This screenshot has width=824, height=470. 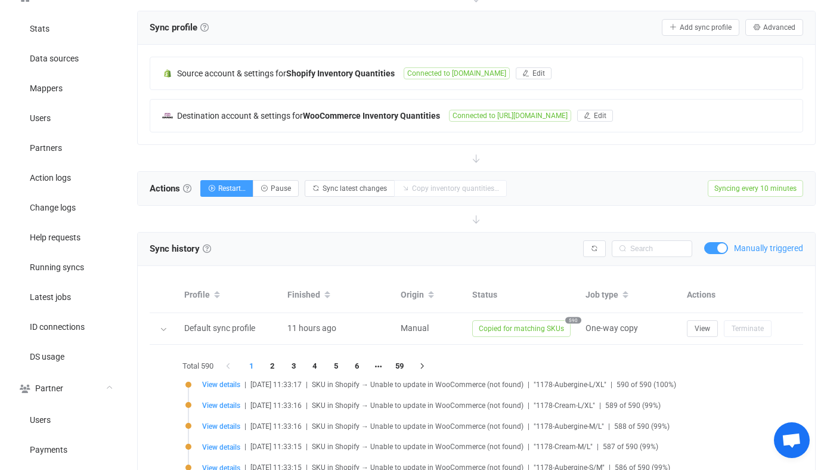 I want to click on span: Action logs, so click(x=50, y=178).